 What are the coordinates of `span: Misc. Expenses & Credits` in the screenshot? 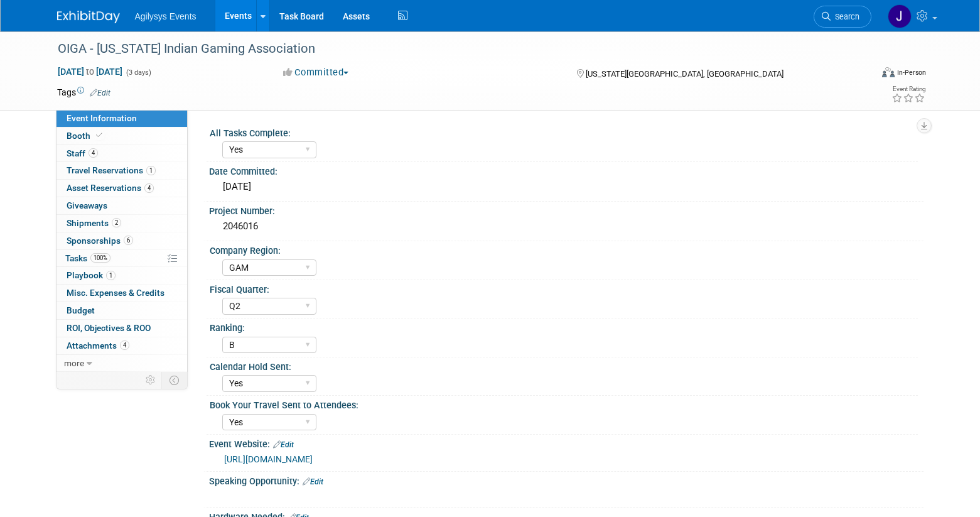 It's located at (116, 293).